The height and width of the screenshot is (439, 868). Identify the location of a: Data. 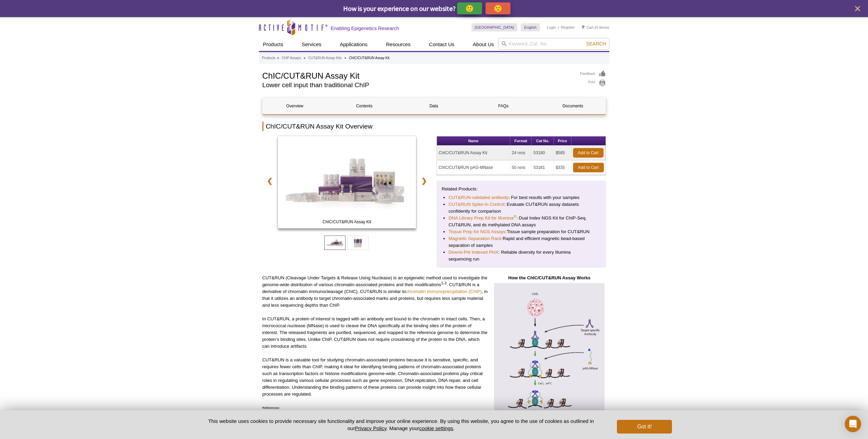
(434, 106).